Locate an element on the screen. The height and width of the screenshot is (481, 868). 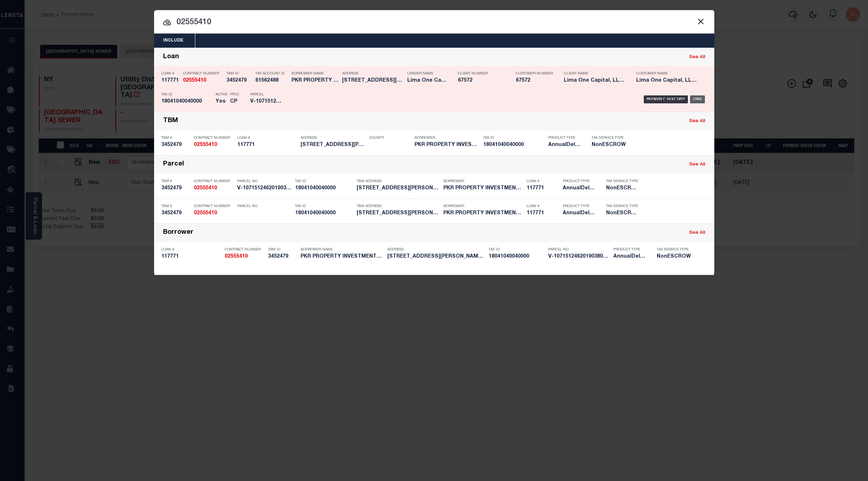
div: OMS is located at coordinates (697, 99).